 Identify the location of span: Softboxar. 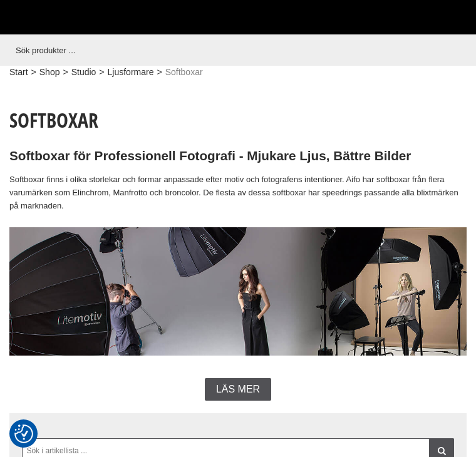
(184, 72).